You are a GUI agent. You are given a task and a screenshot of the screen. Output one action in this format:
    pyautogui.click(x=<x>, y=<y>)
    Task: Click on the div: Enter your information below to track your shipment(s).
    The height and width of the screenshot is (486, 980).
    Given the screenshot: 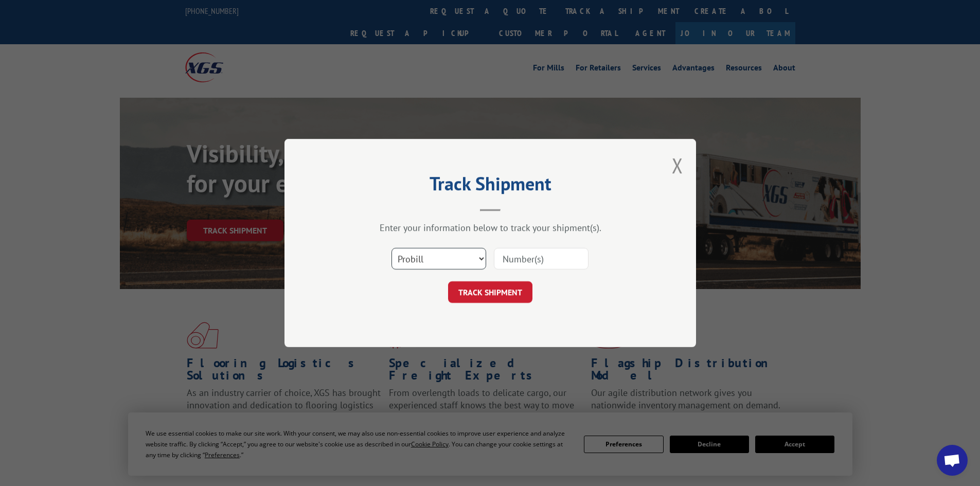 What is the action you would take?
    pyautogui.click(x=490, y=228)
    